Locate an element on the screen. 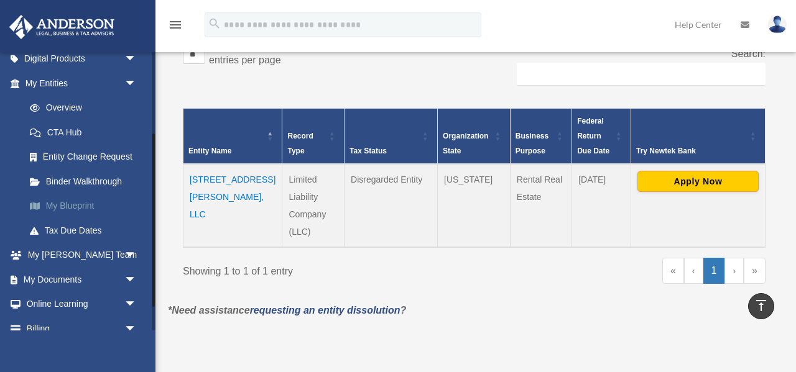 The height and width of the screenshot is (372, 796). a: My Documentsarrow_drop_down is located at coordinates (82, 280).